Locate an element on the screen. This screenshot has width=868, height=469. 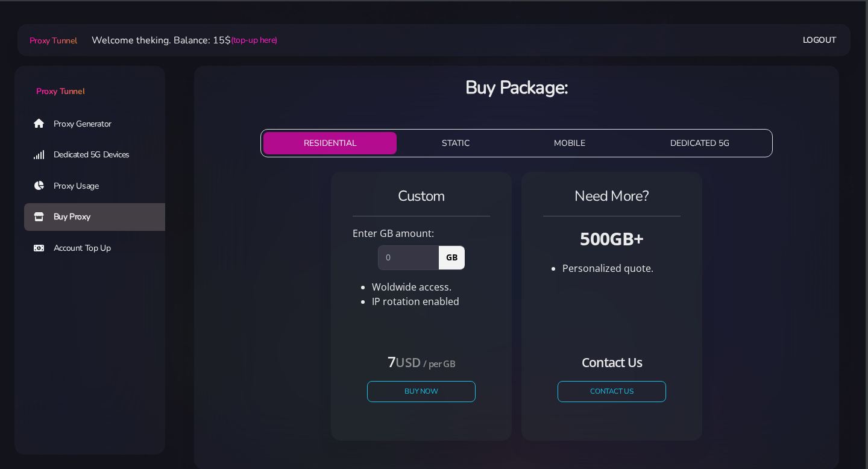
h3: 500GB+ is located at coordinates (612, 238).